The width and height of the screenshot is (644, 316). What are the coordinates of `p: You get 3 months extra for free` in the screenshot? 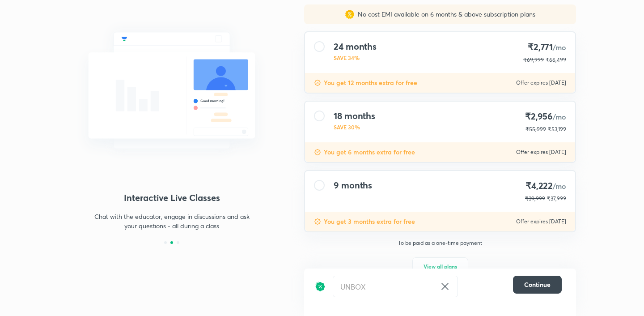 It's located at (369, 221).